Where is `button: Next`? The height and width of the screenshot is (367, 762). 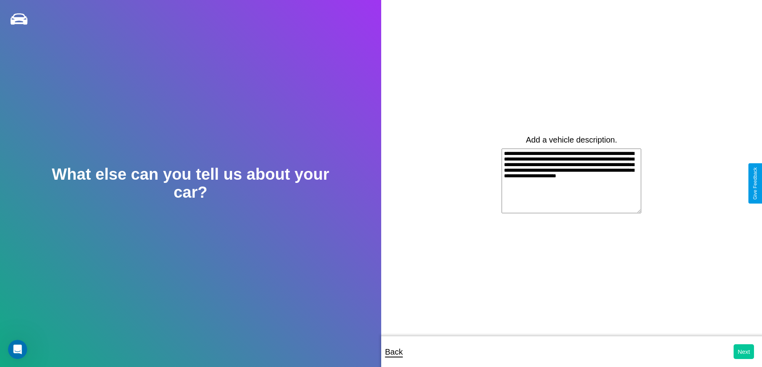
button: Next is located at coordinates (743, 352).